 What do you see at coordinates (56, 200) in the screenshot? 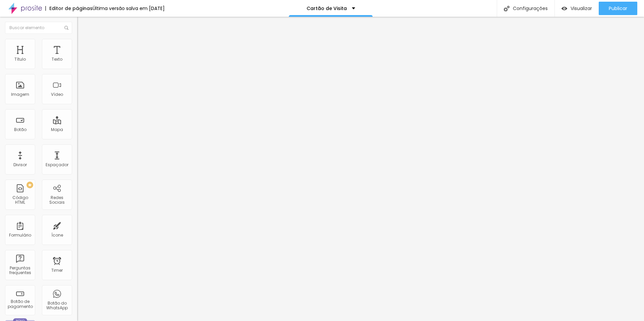
I see `div: Redes Sociais` at bounding box center [56, 200].